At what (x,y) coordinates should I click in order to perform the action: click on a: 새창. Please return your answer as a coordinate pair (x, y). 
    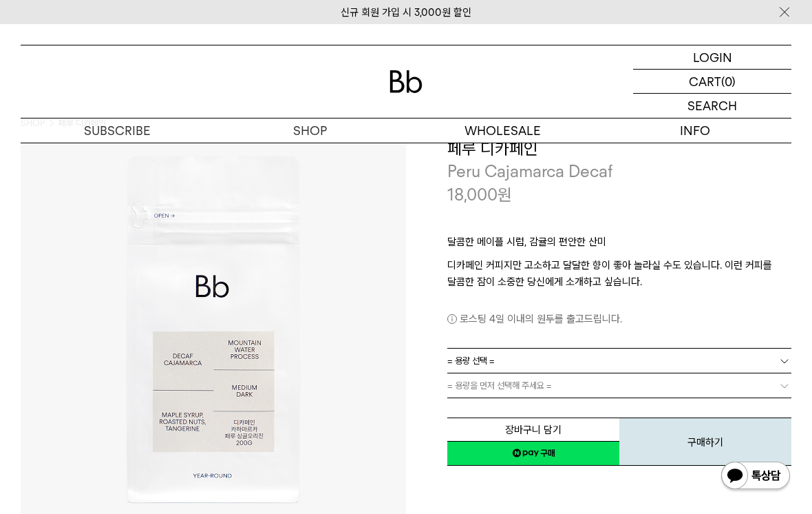
    Looking at the image, I should click on (533, 453).